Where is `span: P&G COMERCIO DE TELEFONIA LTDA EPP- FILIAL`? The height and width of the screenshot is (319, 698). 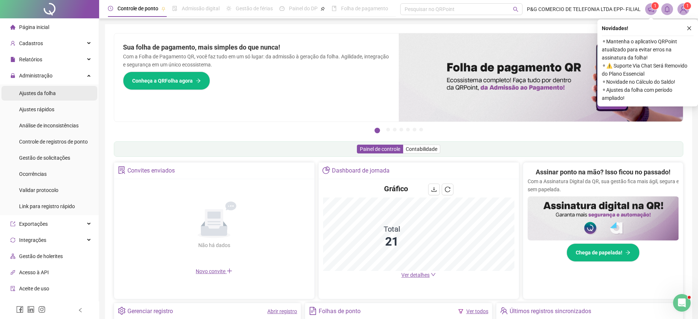 span: P&G COMERCIO DE TELEFONIA LTDA EPP- FILIAL is located at coordinates (584, 9).